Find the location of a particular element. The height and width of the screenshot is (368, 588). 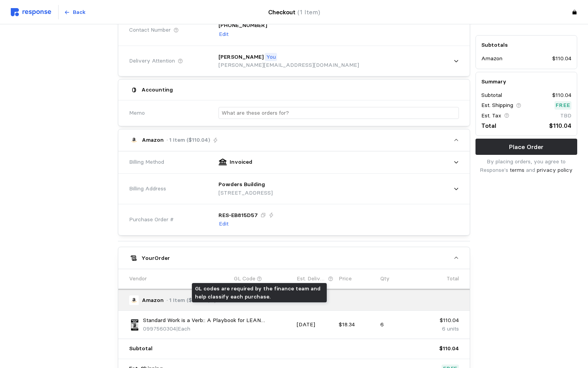

button: Amazon· 1 Item ($110.04) is located at coordinates (294, 140).